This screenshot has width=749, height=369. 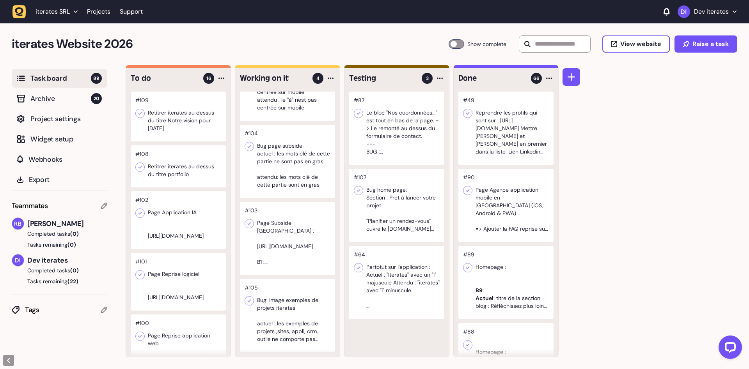 What do you see at coordinates (30, 206) in the screenshot?
I see `span: Teammates` at bounding box center [30, 206].